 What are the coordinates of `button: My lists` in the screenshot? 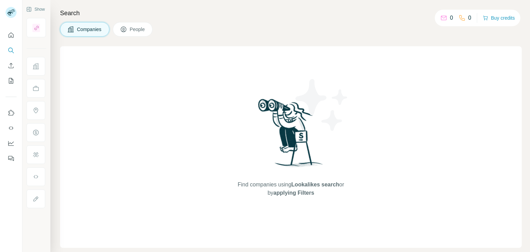 It's located at (11, 81).